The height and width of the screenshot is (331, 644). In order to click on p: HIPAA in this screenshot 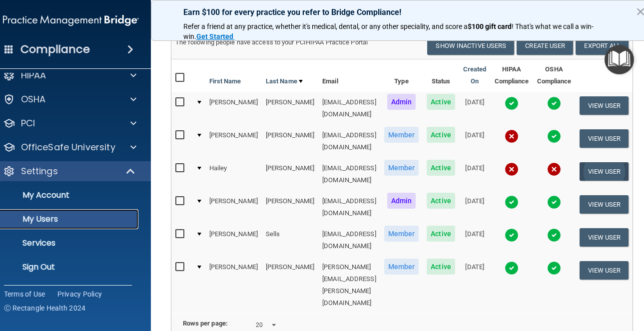, I will do `click(34, 75)`.